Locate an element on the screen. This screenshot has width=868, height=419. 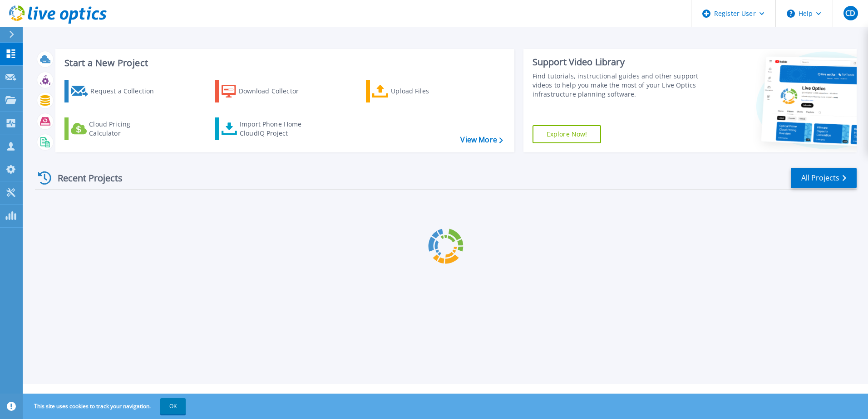
a: View More is located at coordinates (481, 139).